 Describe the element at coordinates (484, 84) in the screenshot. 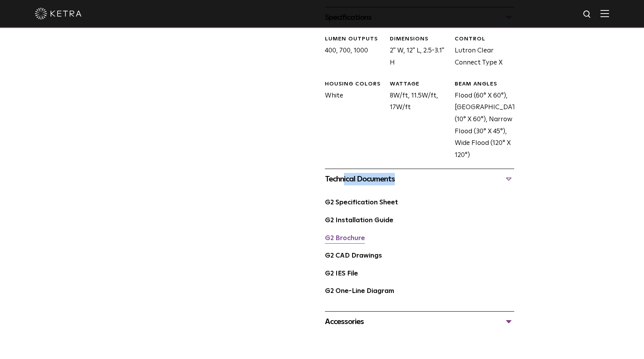

I see `div: BEAM ANGLES` at that location.